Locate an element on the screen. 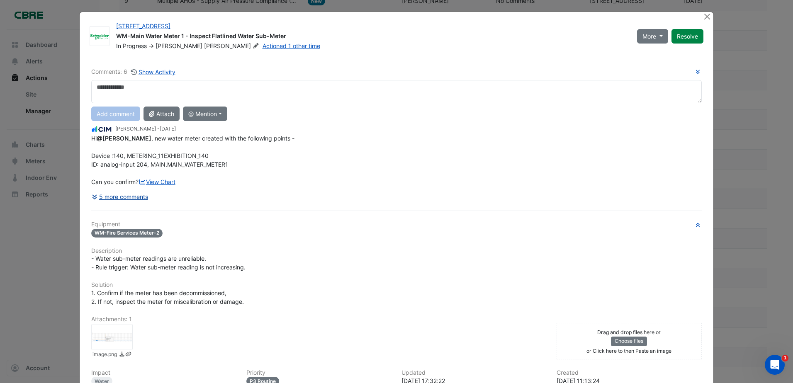 This screenshot has height=383, width=793. span: 1. Confirm if the meter has been decommissioned, 2. If not, inspect the meter for miscalibration ... is located at coordinates (168, 297).